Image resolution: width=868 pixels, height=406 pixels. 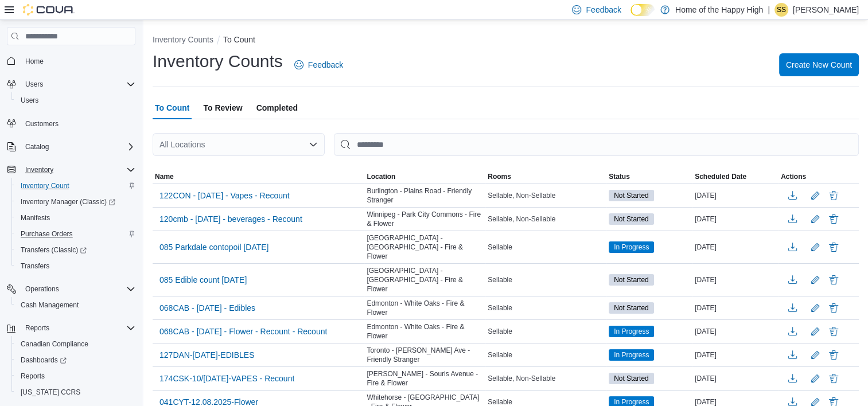 I want to click on button: Manifests, so click(x=76, y=218).